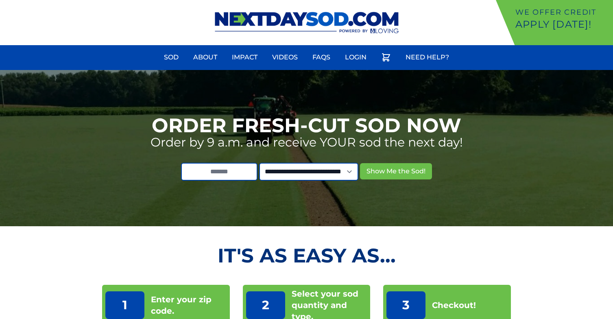 This screenshot has height=319, width=613. Describe the element at coordinates (171, 57) in the screenshot. I see `a: Sod` at that location.